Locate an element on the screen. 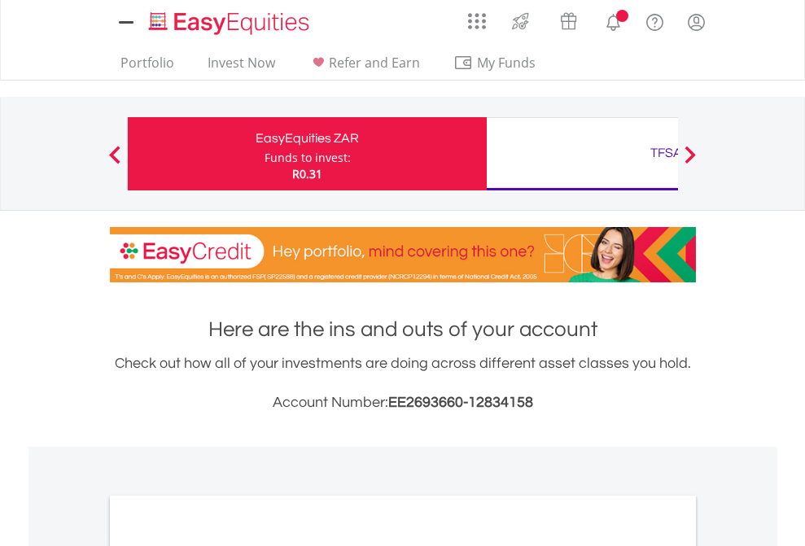 This screenshot has width=805, height=546. h3: Account Number: is located at coordinates (403, 403).